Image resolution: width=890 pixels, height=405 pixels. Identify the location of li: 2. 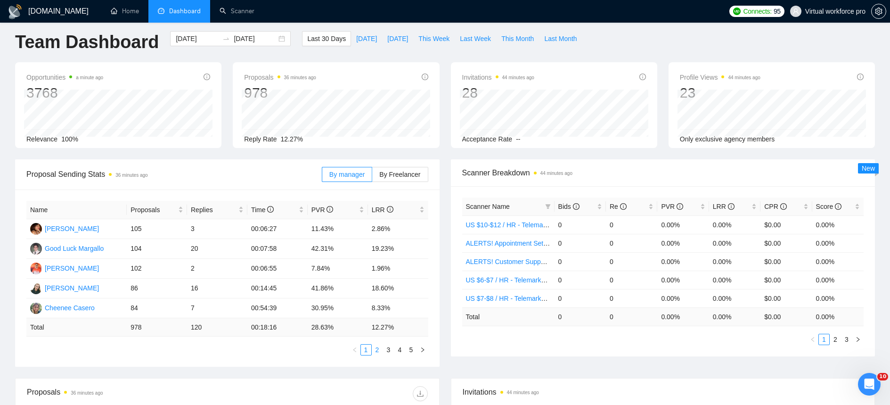
(835, 339).